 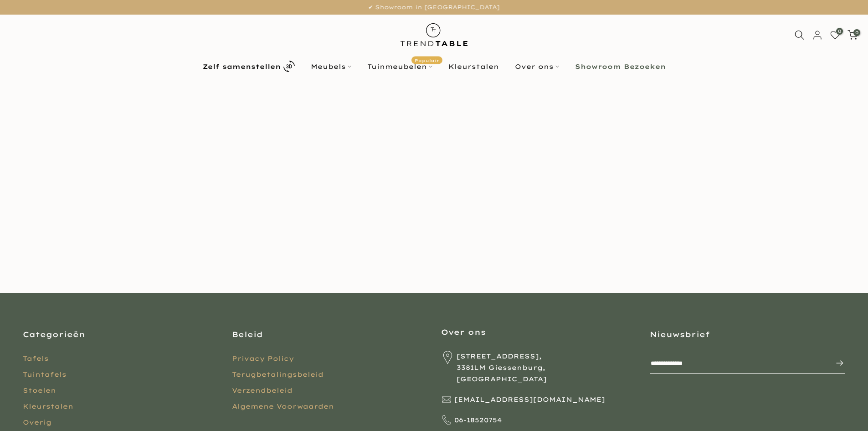 What do you see at coordinates (262, 390) in the screenshot?
I see `a: Verzendbeleid` at bounding box center [262, 390].